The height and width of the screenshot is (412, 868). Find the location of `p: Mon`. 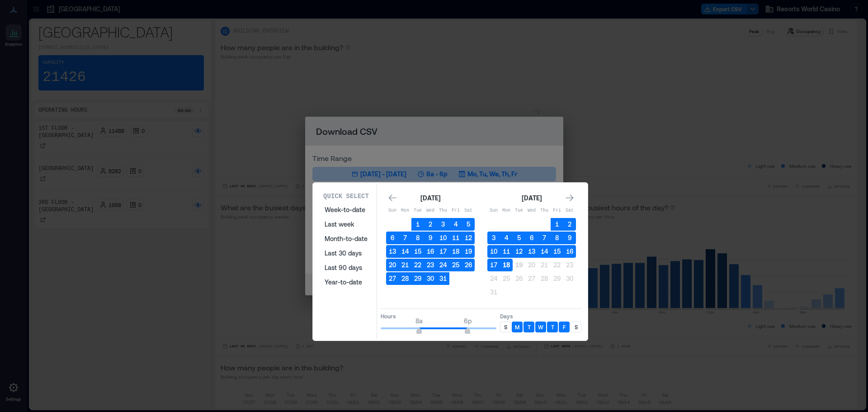

p: Mon is located at coordinates (506, 211).